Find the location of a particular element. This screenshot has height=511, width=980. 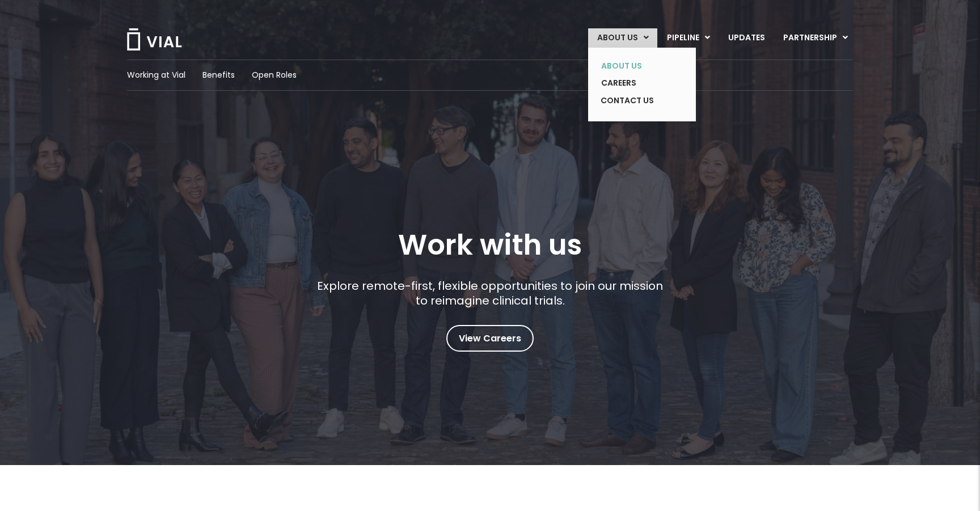

a: View Careers is located at coordinates (490, 338).